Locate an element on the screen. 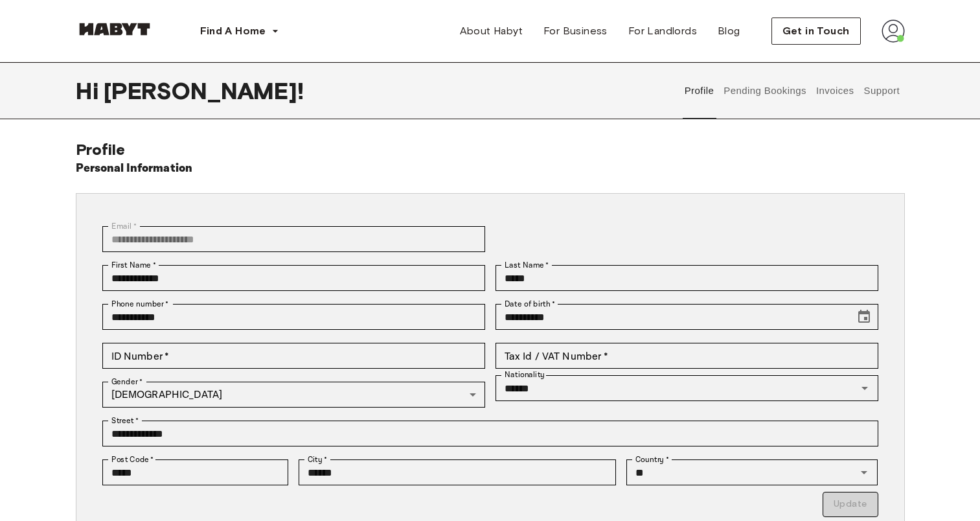 This screenshot has width=980, height=521. button: Choose date, selected date is Mar 29, 1998 is located at coordinates (863, 317).